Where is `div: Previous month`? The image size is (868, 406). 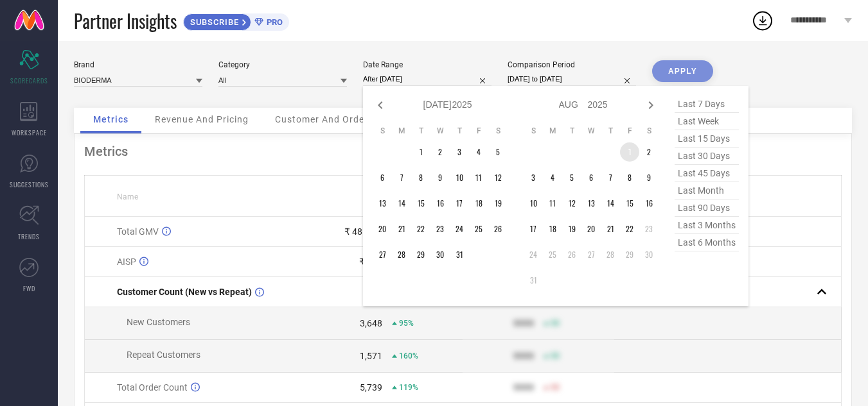 div: Previous month is located at coordinates (380, 105).